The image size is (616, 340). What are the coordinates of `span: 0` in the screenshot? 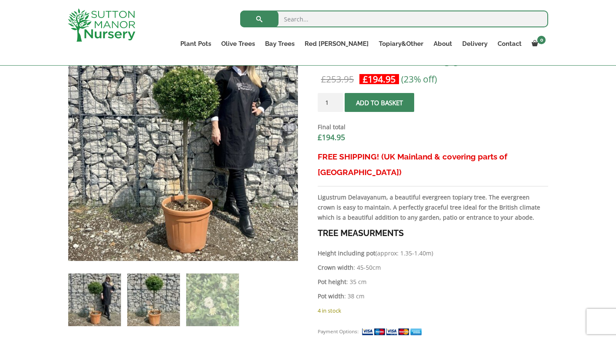 It's located at (541, 40).